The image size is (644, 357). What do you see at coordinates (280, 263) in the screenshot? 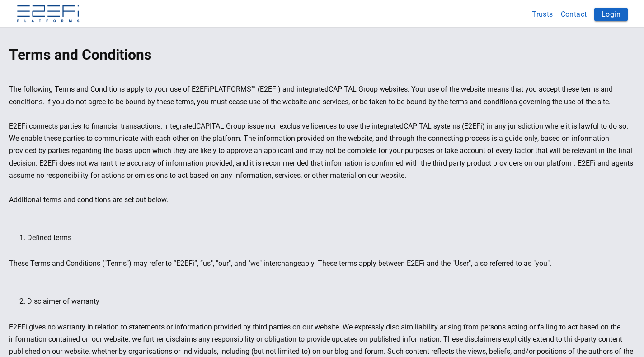
I see `p: These Terms and Conditions ("Terms") may refer to “E2EFi”, “us", "our", and "we" interchangeably....` at bounding box center [280, 263].